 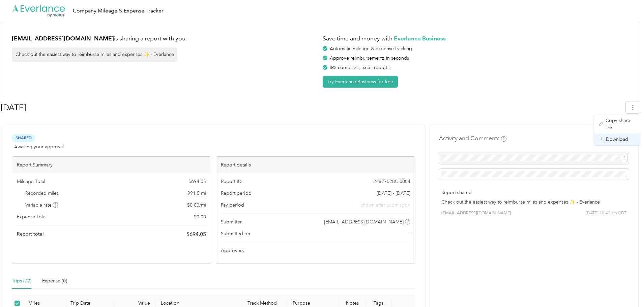 What do you see at coordinates (200, 216) in the screenshot?
I see `span: $ 0.00` at bounding box center [200, 216].